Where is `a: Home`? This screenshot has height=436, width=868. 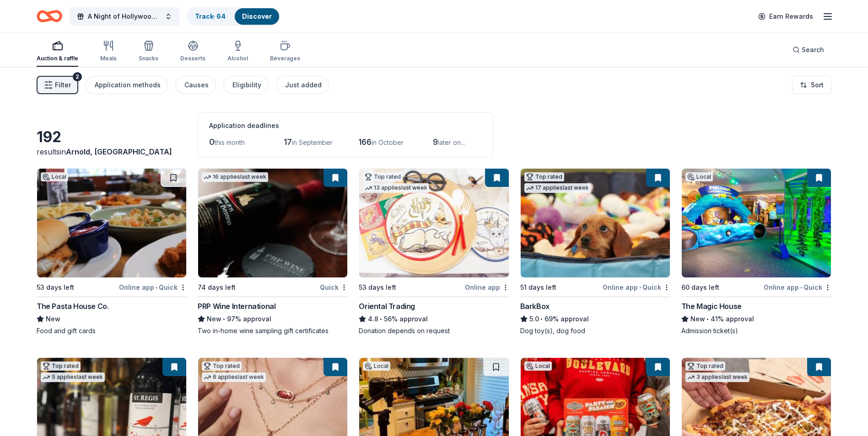
a: Home is located at coordinates (49, 16).